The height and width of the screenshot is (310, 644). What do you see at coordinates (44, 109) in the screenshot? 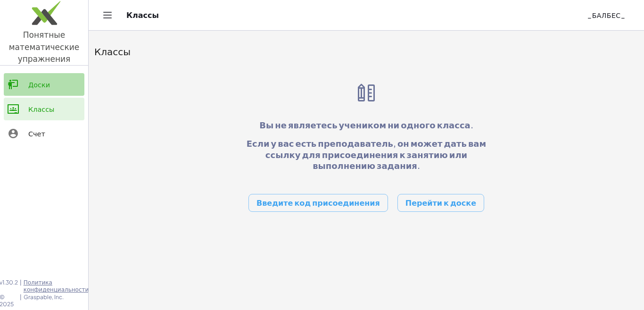
I see `a: Классы` at bounding box center [44, 109].